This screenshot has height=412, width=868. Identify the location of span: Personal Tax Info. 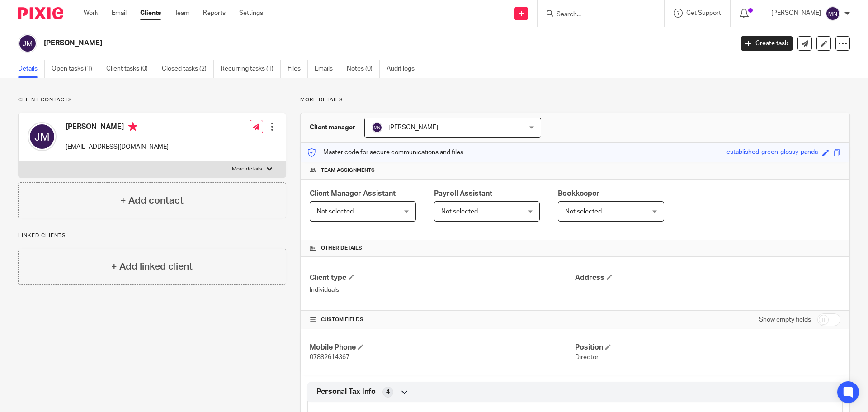
(346, 391).